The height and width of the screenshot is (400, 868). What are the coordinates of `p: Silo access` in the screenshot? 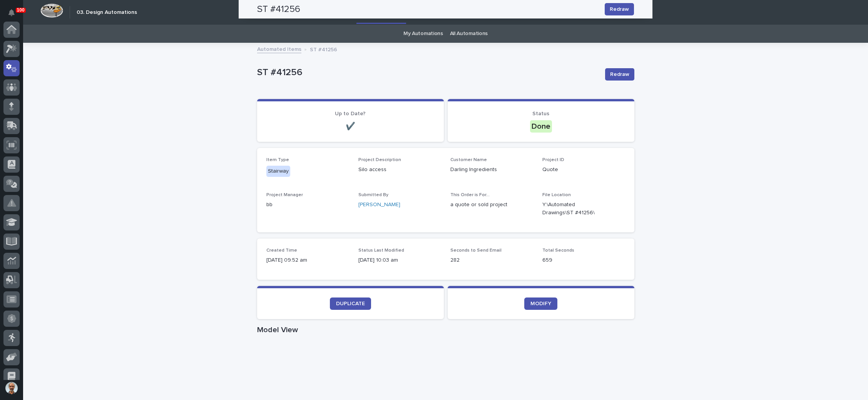 It's located at (400, 170).